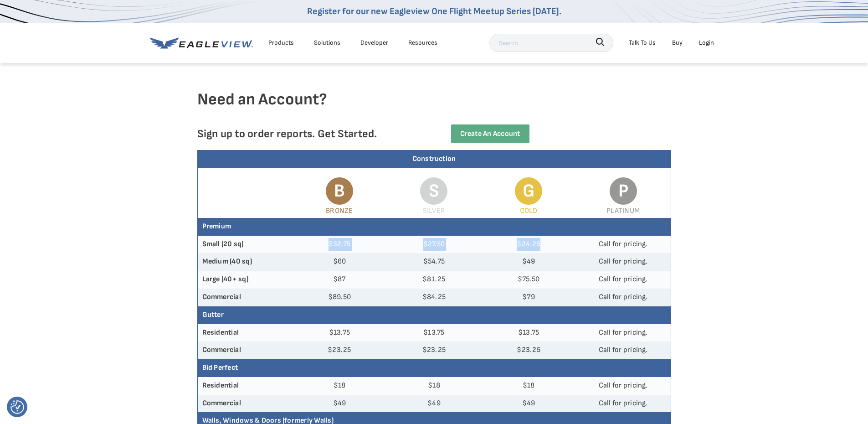 This screenshot has width=868, height=424. Describe the element at coordinates (18, 407) in the screenshot. I see `img: Revisit consent button` at that location.